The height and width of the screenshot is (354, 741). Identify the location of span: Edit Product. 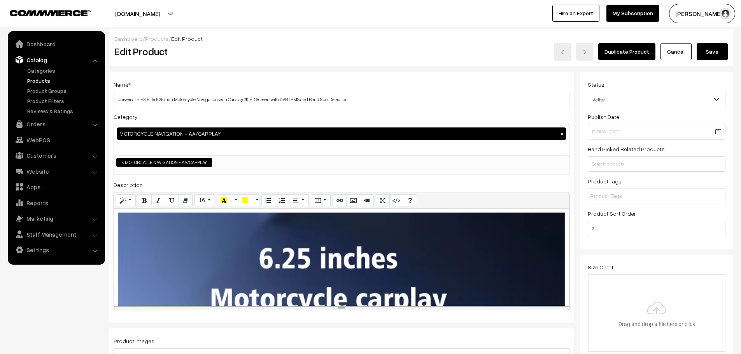
(187, 38).